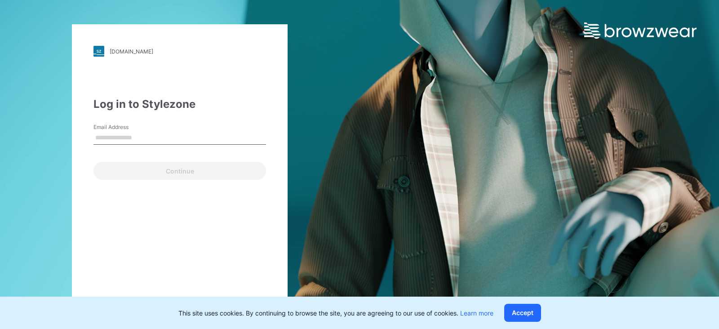 This screenshot has height=329, width=719. I want to click on button: Accept, so click(523, 313).